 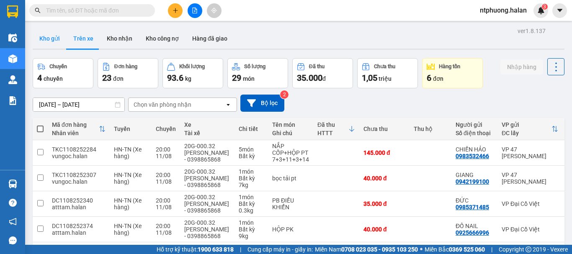 I want to click on div: PB ĐIỀU KHIỂN, so click(x=291, y=204).